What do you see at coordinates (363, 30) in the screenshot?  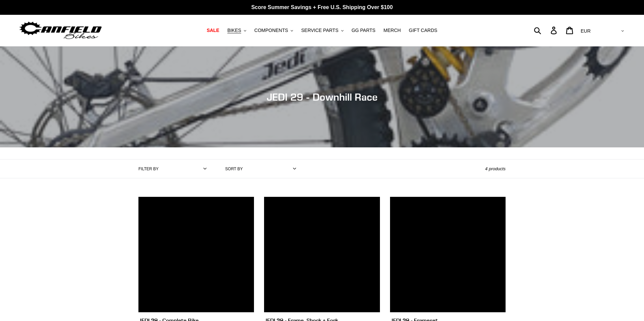 I see `span: GG PARTS` at bounding box center [363, 30].